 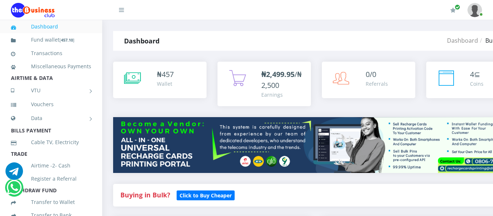 I want to click on a: ₦2,499.95/₦2,500 Earnings, so click(x=264, y=84).